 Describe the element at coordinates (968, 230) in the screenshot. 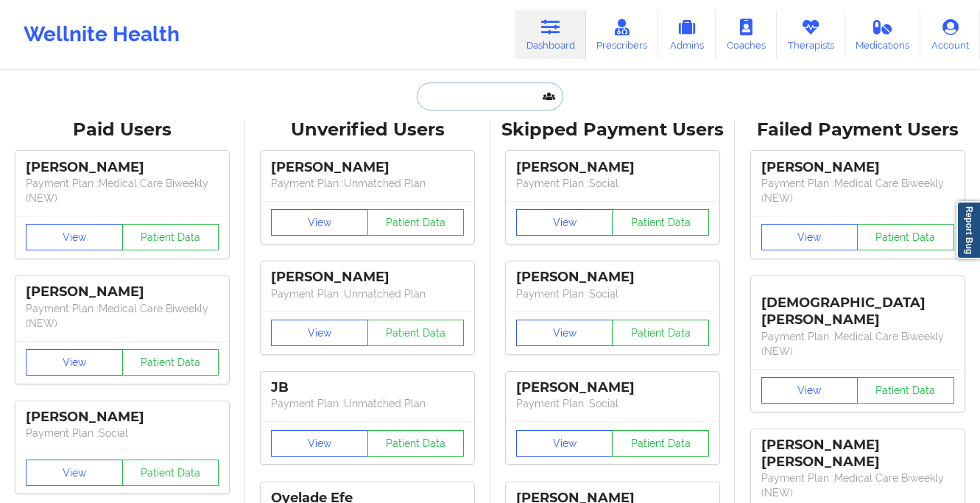

I see `a: Report Bug` at that location.